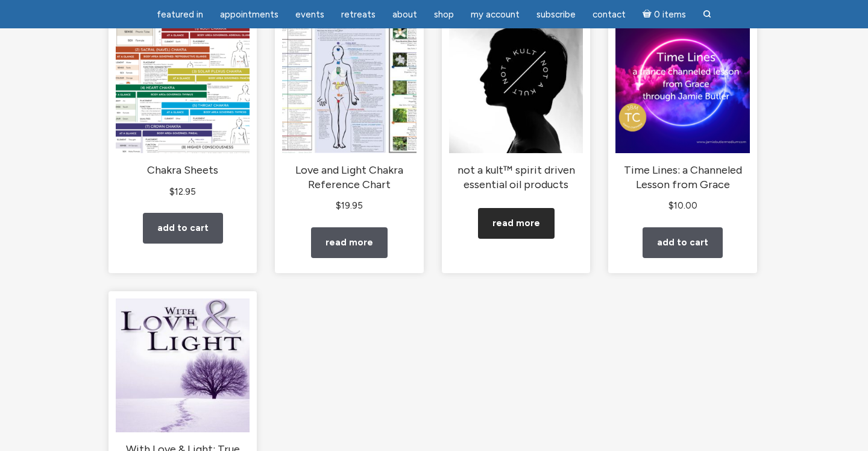 This screenshot has width=868, height=451. Describe the element at coordinates (349, 242) in the screenshot. I see `a: Read more about “Love and Light Chakra Reference Chart”` at that location.